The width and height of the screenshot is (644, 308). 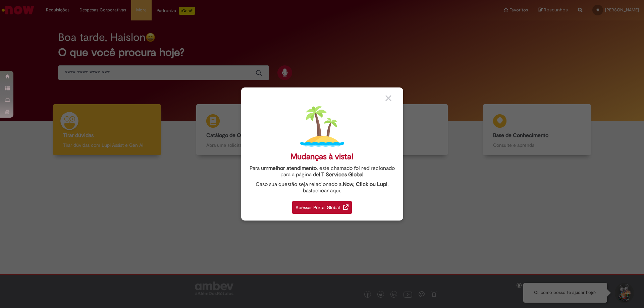 What do you see at coordinates (364, 184) in the screenshot?
I see `strong: .Now, Click ou Lupi` at bounding box center [364, 184].